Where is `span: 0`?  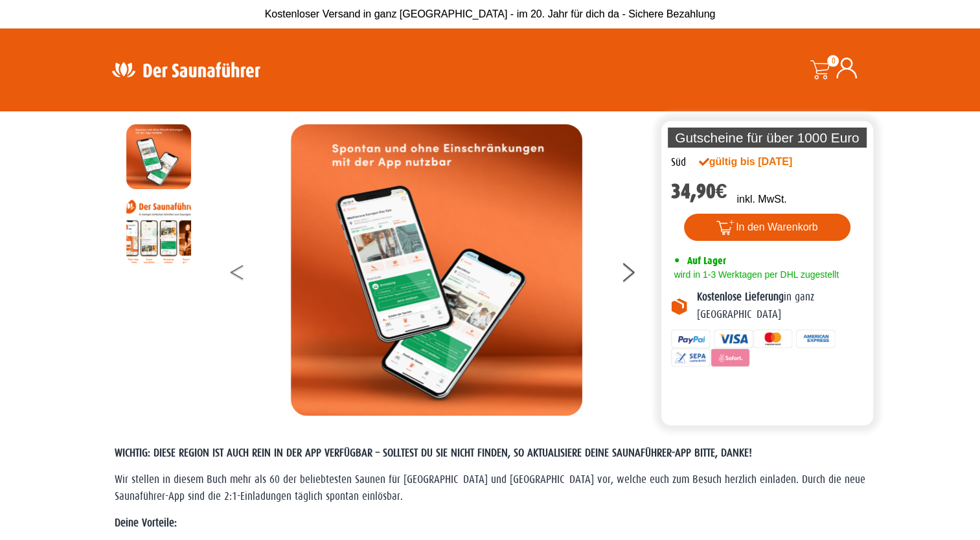
span: 0 is located at coordinates (833, 61).